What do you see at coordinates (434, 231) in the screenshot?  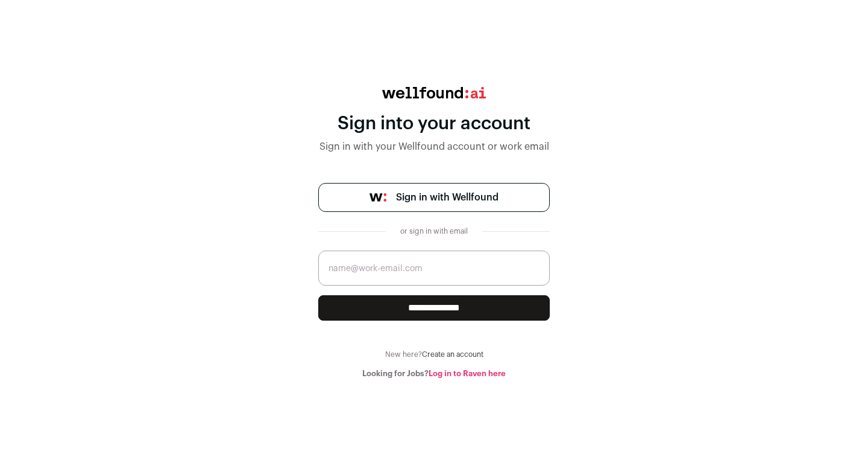 I see `div: or sign in with email` at bounding box center [434, 231].